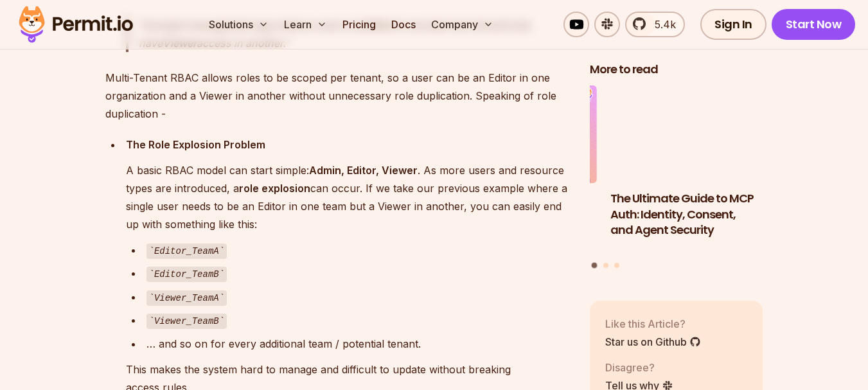 The width and height of the screenshot is (868, 390). Describe the element at coordinates (363, 170) in the screenshot. I see `strong: Admin, Editor, Viewer` at that location.